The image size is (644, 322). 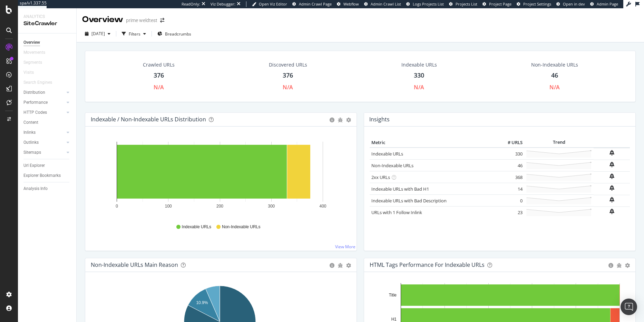 What do you see at coordinates (394, 319) in the screenshot?
I see `text: H1` at bounding box center [394, 319].